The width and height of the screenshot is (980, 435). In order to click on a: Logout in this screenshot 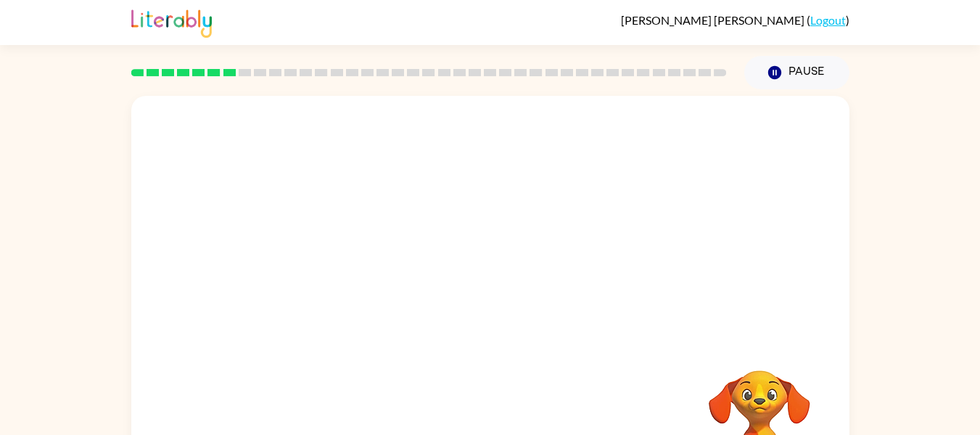, I will do `click(828, 20)`.